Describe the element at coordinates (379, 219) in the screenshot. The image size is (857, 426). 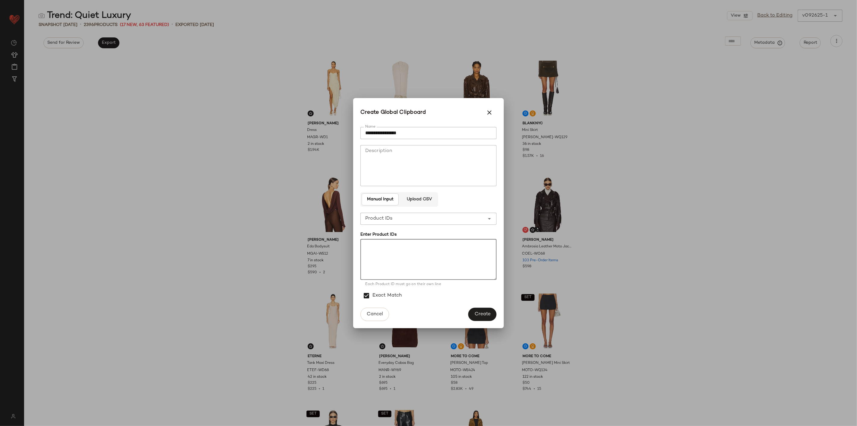
I see `span: Product IDs` at that location.